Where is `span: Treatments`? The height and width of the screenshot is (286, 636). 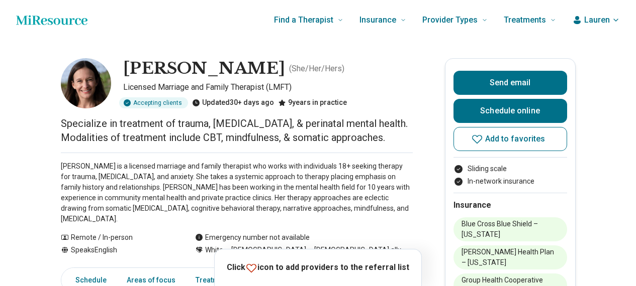
span: Treatments is located at coordinates (525, 20).